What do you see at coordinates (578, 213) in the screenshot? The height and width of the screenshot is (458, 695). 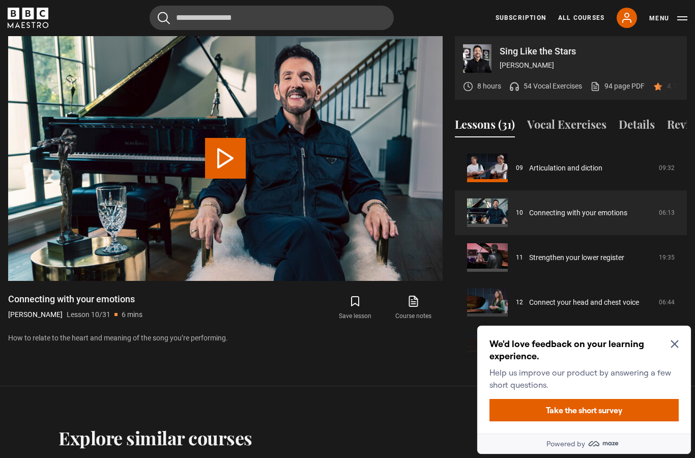 I see `a: Connecting with your emotions` at bounding box center [578, 213].